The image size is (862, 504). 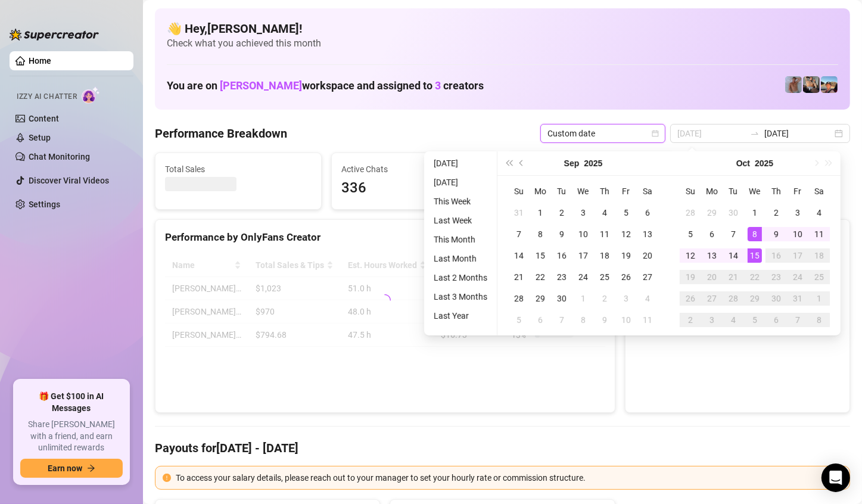 What do you see at coordinates (540, 255) in the screenshot?
I see `td: 2025-09-15` at bounding box center [540, 255].